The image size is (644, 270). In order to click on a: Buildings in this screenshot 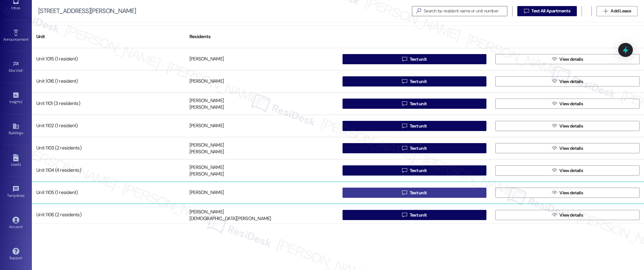, I will do `click(16, 130)`.